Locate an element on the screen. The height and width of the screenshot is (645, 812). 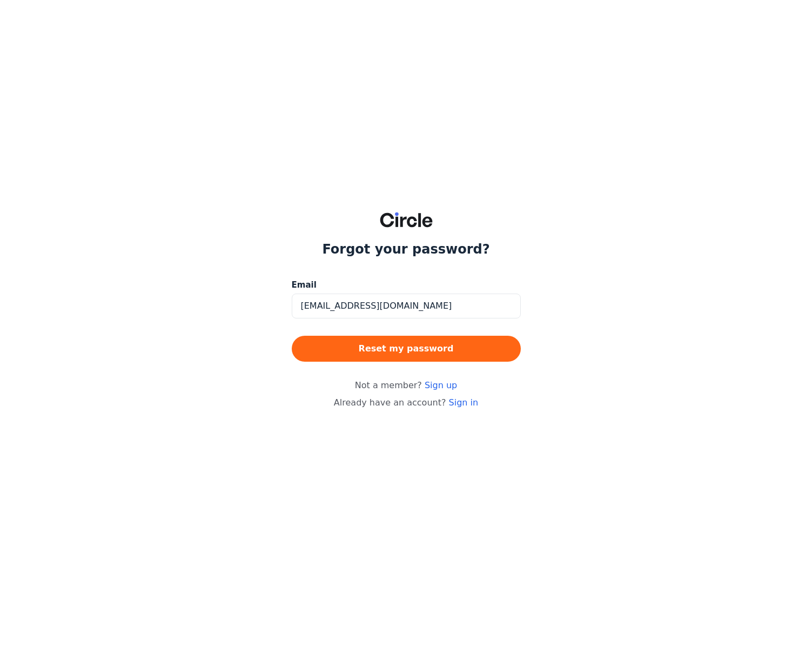
span: Powered by Circle is located at coordinates (406, 445).